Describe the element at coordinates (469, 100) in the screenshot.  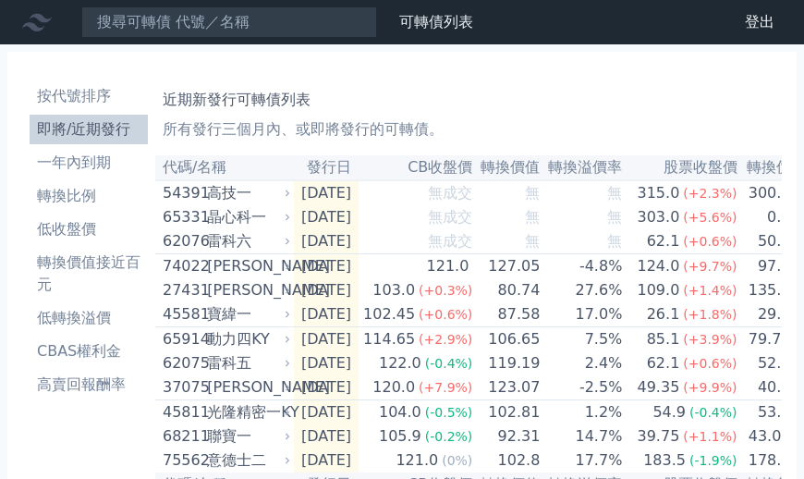
I see `h1: 近期新發行可轉債列表` at that location.